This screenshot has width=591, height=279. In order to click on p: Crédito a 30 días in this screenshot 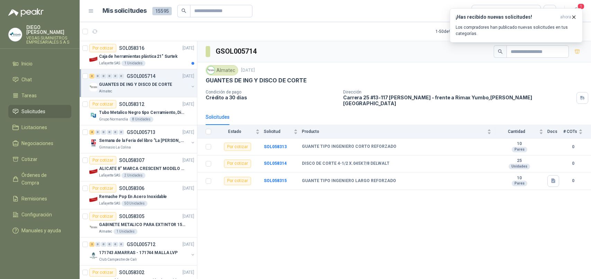, I will do `click(271, 97)`.